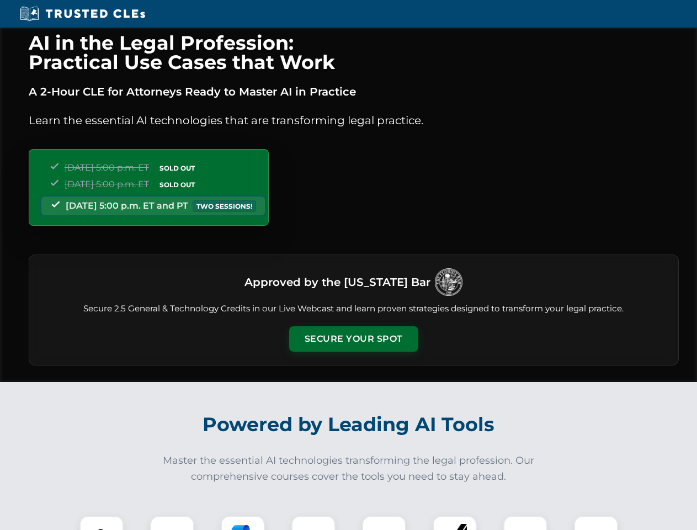 Image resolution: width=697 pixels, height=530 pixels. Describe the element at coordinates (354, 52) in the screenshot. I see `h1: AI in the Legal Profession: Practical Use Cases that Work` at that location.